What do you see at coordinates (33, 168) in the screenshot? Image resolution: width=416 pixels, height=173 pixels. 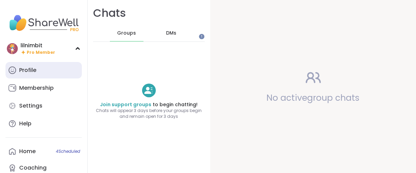 I see `div: Coaching` at bounding box center [33, 168].